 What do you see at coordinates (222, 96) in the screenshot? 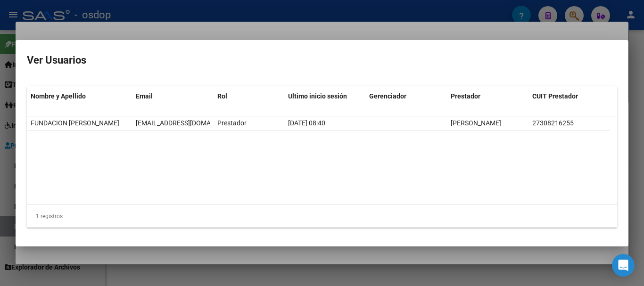
I see `span: Rol` at bounding box center [222, 96].